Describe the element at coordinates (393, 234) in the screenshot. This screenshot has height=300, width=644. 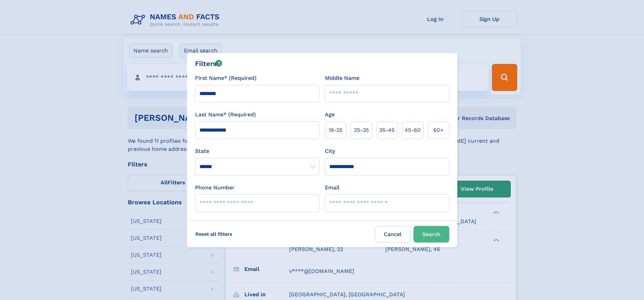
I see `label: Cancel` at that location.